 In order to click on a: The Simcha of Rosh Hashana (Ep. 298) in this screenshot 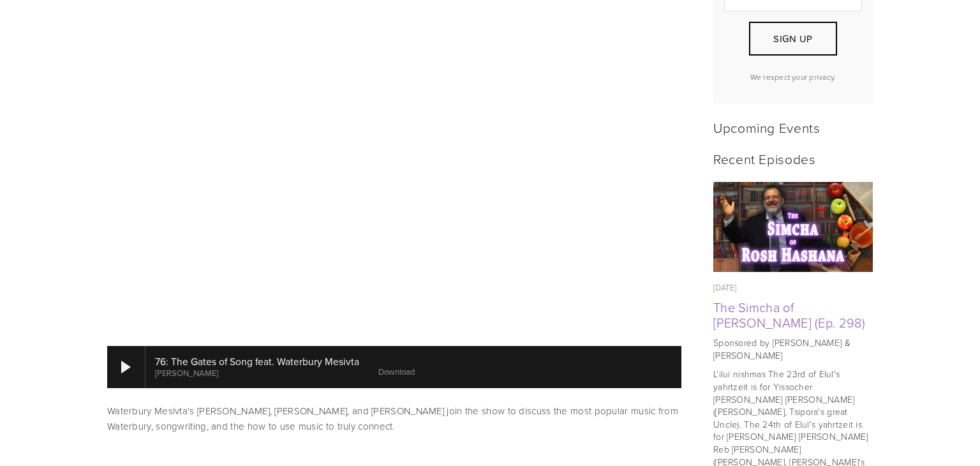, I will do `click(793, 226)`.